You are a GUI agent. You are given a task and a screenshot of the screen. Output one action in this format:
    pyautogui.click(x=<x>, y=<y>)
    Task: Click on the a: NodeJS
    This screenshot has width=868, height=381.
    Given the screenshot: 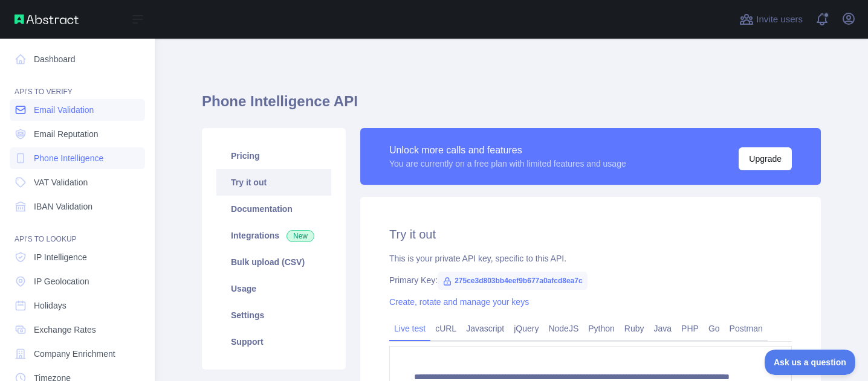 What is the action you would take?
    pyautogui.click(x=563, y=329)
    